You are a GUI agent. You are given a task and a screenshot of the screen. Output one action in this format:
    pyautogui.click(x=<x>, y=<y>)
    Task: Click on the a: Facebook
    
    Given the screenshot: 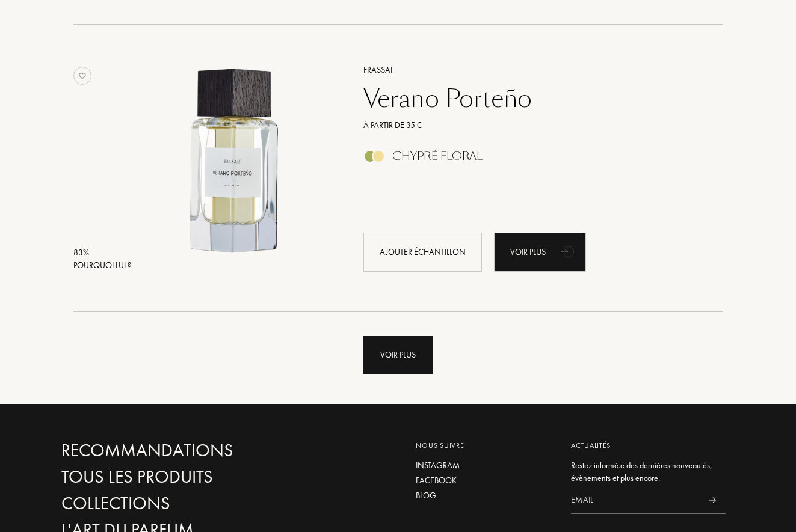 What is the action you would take?
    pyautogui.click(x=484, y=481)
    